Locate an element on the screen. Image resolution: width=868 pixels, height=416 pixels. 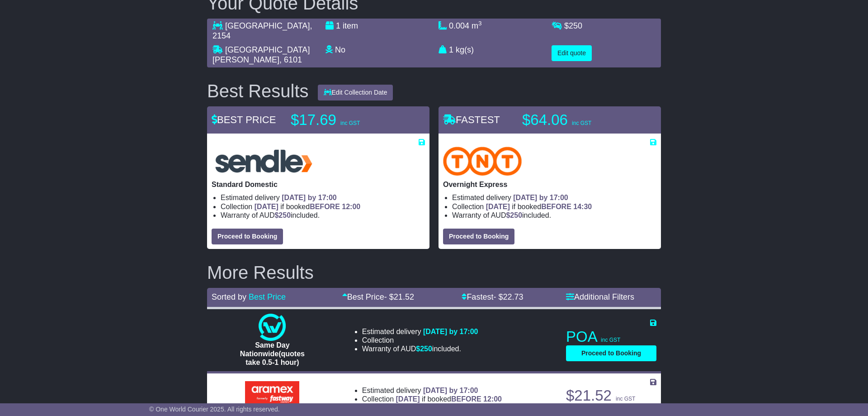
span: 21.52 is located at coordinates (404, 297).